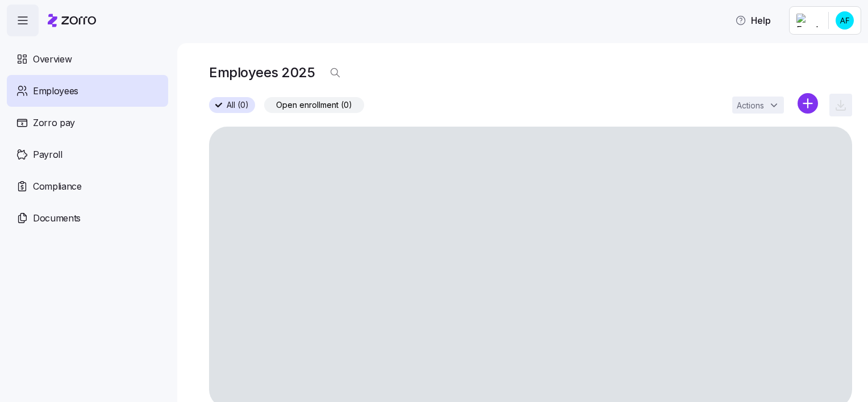  Describe the element at coordinates (87, 59) in the screenshot. I see `a: Overview` at that location.